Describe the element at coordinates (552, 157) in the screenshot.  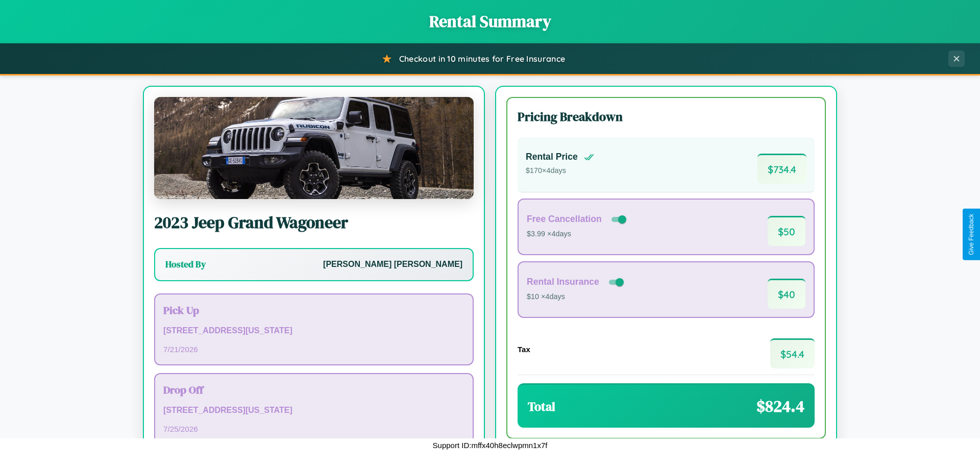
I see `h4: Rental Price` at that location.